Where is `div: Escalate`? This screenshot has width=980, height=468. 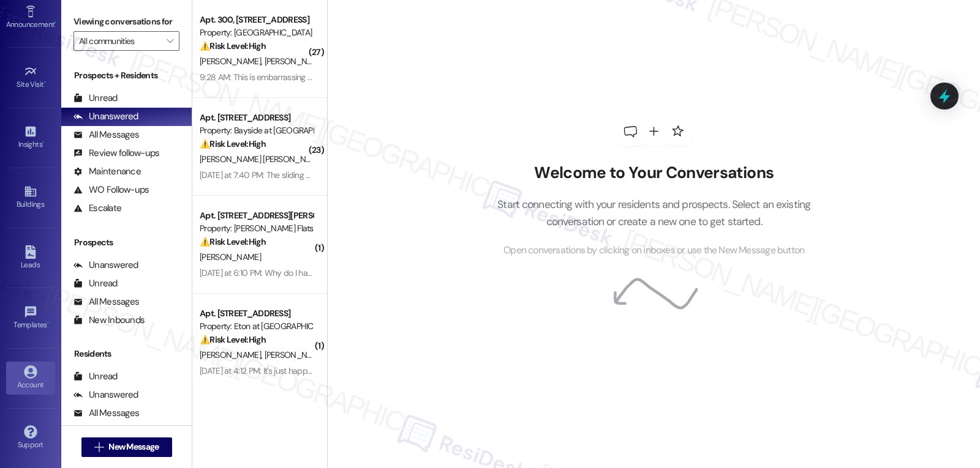 div: Escalate is located at coordinates (98, 208).